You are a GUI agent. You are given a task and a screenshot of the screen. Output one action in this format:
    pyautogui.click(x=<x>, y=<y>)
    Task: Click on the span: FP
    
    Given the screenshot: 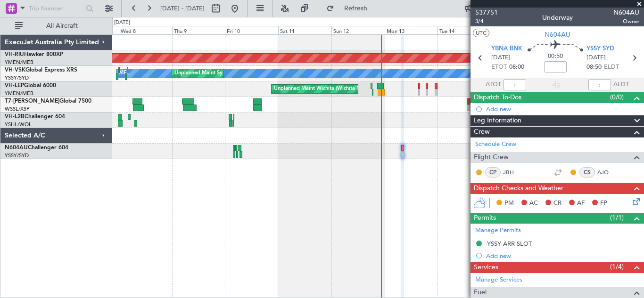 What is the action you would take?
    pyautogui.click(x=603, y=203)
    